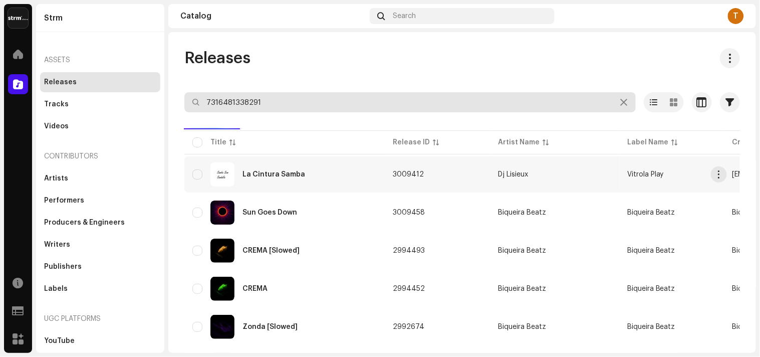 This screenshot has width=760, height=357. Describe the element at coordinates (100, 156) in the screenshot. I see `div: Contributors` at that location.